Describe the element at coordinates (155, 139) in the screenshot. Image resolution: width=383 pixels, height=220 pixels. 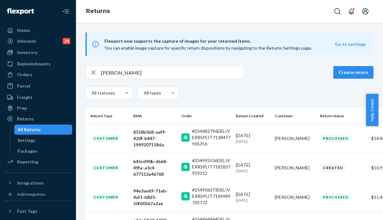
I see `div: 8518b5b8-aef9-420f-b447-1949207118da` at that location.